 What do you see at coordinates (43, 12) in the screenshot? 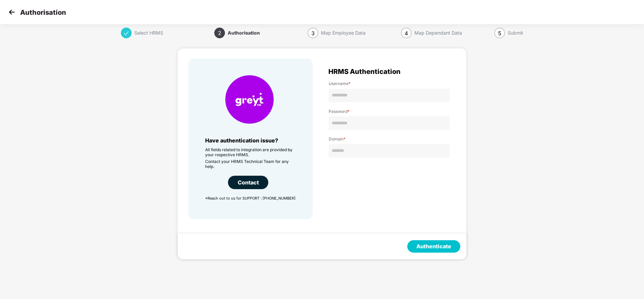
I see `p: Authorisation` at bounding box center [43, 12].